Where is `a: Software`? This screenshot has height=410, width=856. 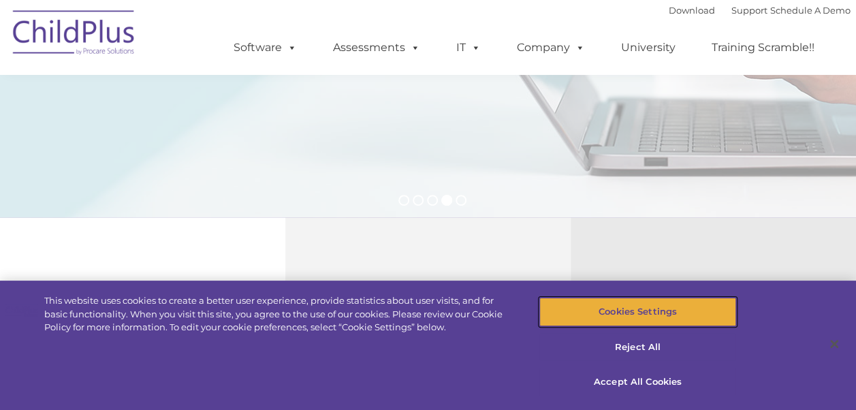
a: Software is located at coordinates (265, 48).